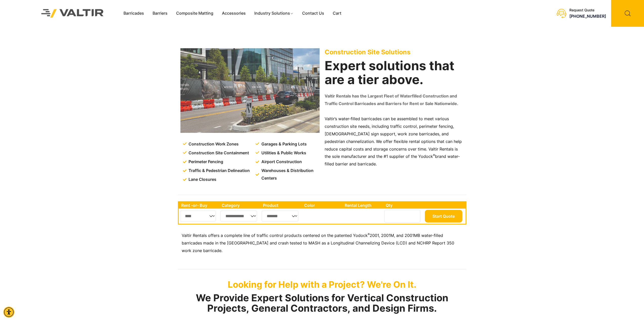 The height and width of the screenshot is (321, 644). What do you see at coordinates (205, 162) in the screenshot?
I see `span: Perimeter Fencing` at bounding box center [205, 162].